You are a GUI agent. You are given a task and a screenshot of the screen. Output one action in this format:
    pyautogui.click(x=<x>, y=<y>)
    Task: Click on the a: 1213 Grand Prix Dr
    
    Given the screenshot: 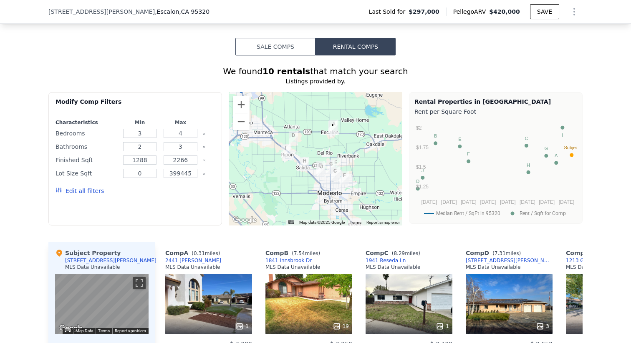 What is the action you would take?
    pyautogui.click(x=589, y=261)
    